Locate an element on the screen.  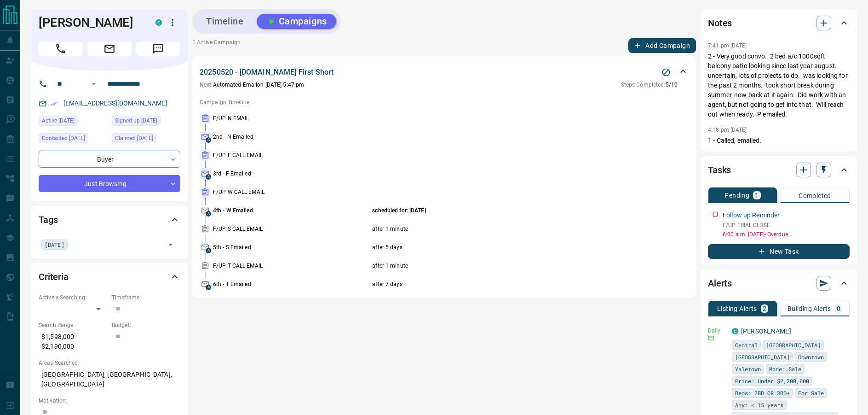
p: 1 Active Campaign is located at coordinates (216, 45).